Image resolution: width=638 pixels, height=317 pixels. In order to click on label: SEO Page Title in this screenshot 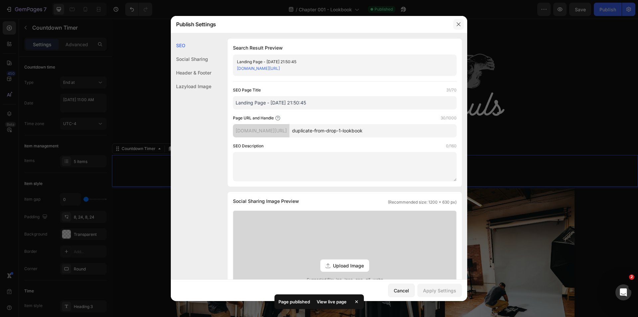, I will do `click(247, 90)`.